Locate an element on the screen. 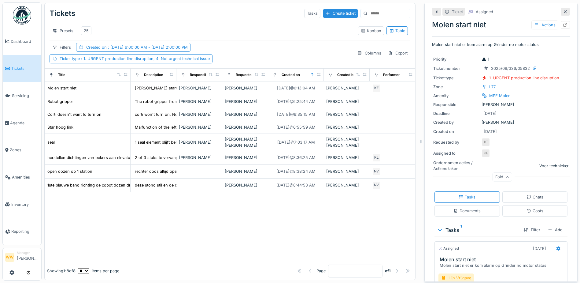 This screenshot has height=283, width=580. div: Star hoog link is located at coordinates (60, 127).